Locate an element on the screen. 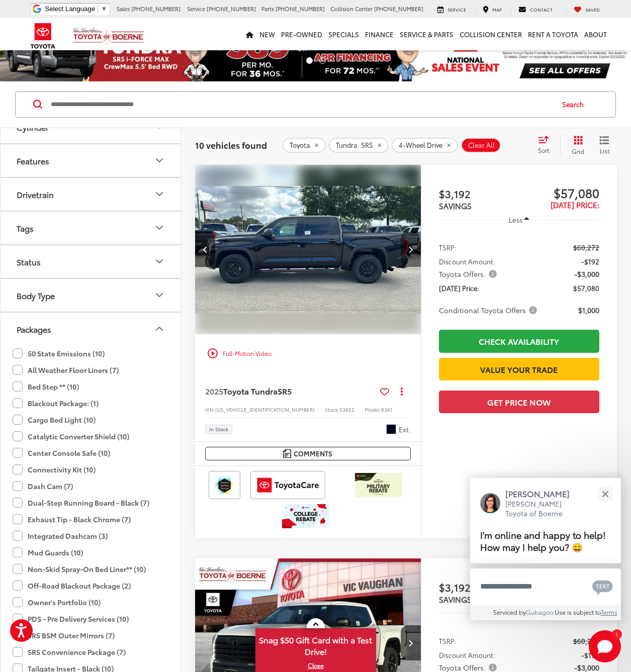  img: Toyota Safety Sense Vic Vaughan Toyota of Boerne Boerne TX is located at coordinates (224, 485).